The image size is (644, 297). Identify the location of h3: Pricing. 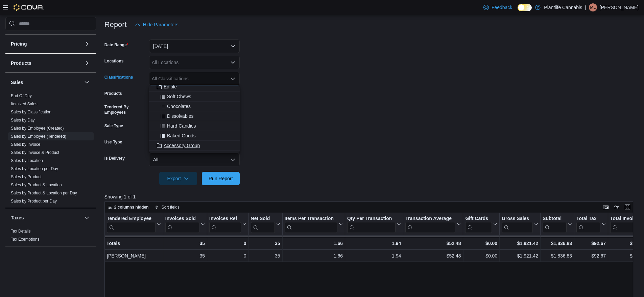
(19, 44).